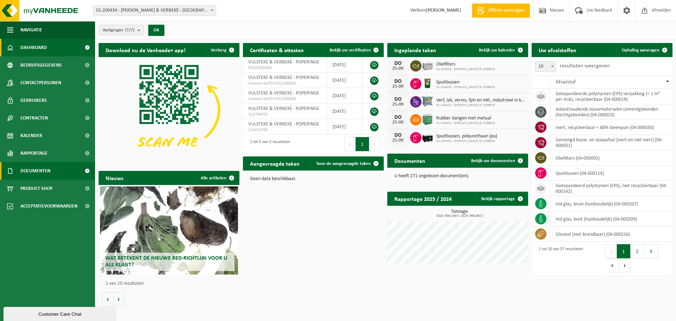  What do you see at coordinates (33, 100) in the screenshot?
I see `span: Gebruikers` at bounding box center [33, 100].